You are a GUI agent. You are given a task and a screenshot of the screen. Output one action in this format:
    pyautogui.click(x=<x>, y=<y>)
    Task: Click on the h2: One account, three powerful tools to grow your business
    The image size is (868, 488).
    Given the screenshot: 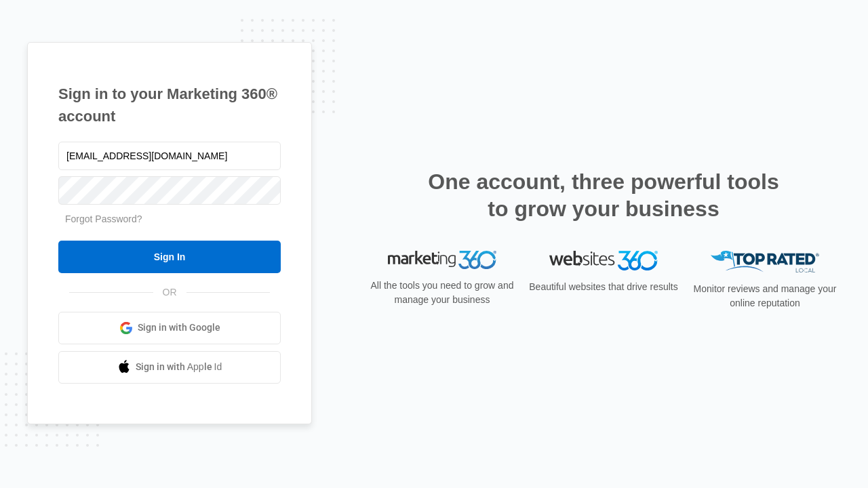 What is the action you would take?
    pyautogui.click(x=604, y=195)
    